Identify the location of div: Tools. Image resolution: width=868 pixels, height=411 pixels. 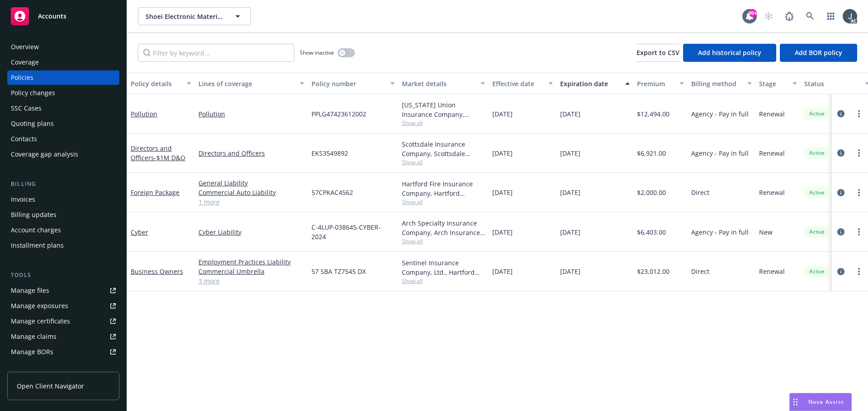
(64, 276).